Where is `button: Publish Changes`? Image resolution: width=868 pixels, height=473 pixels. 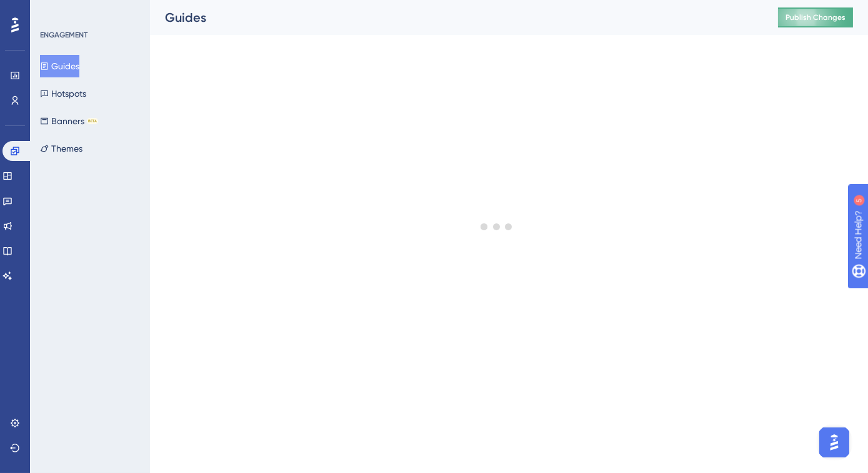
button: Publish Changes is located at coordinates (816, 17).